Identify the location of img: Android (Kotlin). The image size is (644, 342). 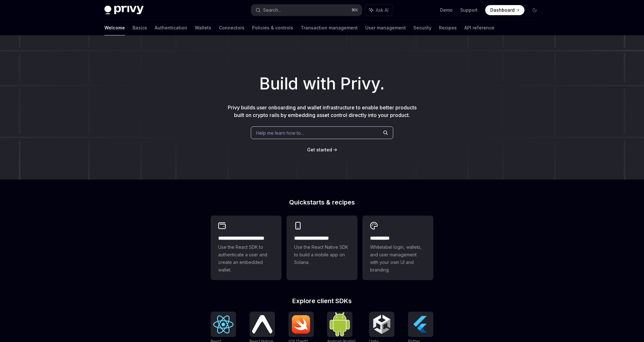
(340, 324).